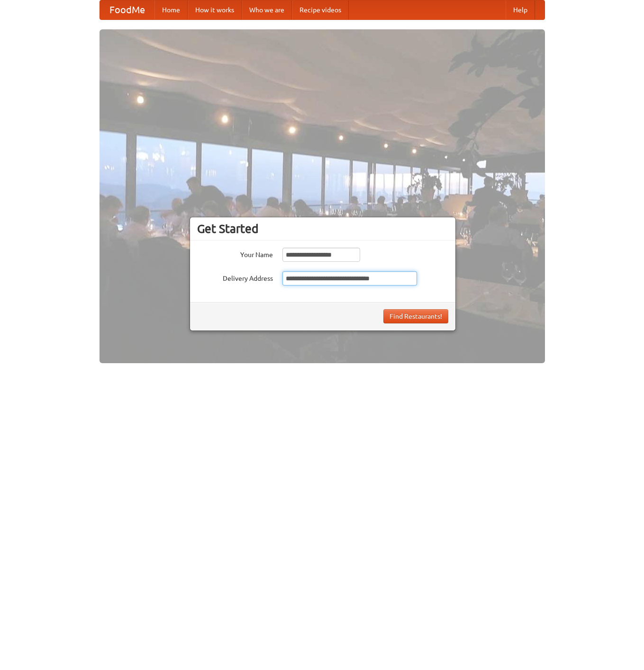 Image resolution: width=644 pixels, height=670 pixels. Describe the element at coordinates (520, 10) in the screenshot. I see `a: Help` at that location.